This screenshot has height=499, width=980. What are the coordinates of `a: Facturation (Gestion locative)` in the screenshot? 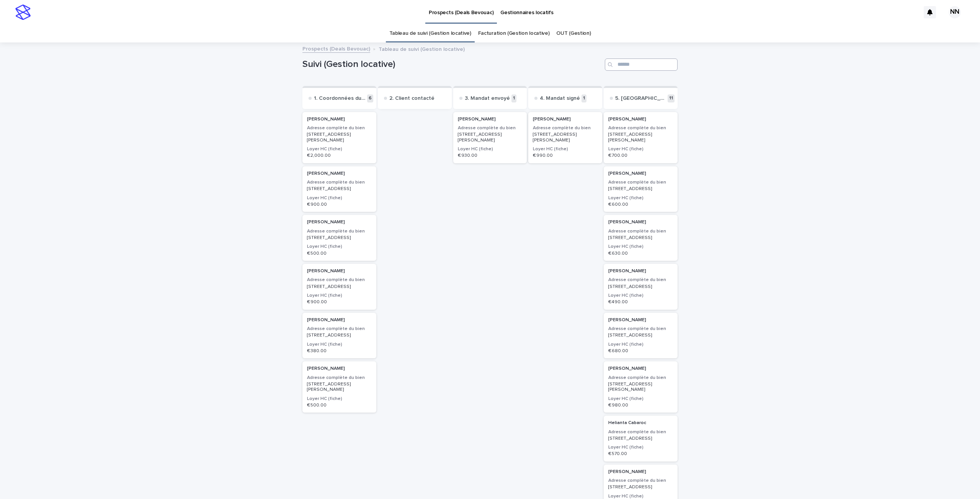 It's located at (514, 33).